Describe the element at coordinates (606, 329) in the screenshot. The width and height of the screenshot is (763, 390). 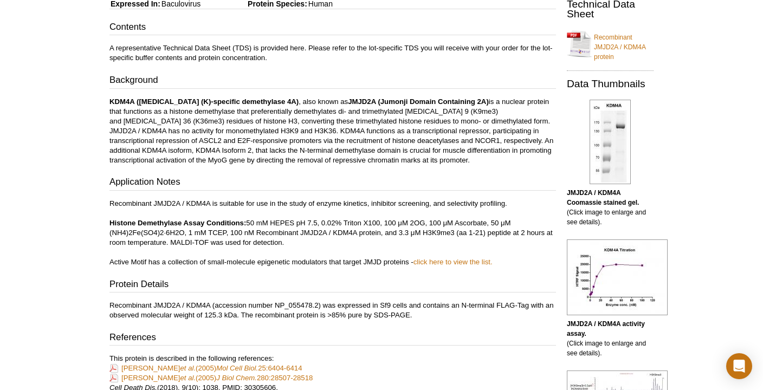
I see `b: JMJD2A / KDM4A activity assay.` at that location.